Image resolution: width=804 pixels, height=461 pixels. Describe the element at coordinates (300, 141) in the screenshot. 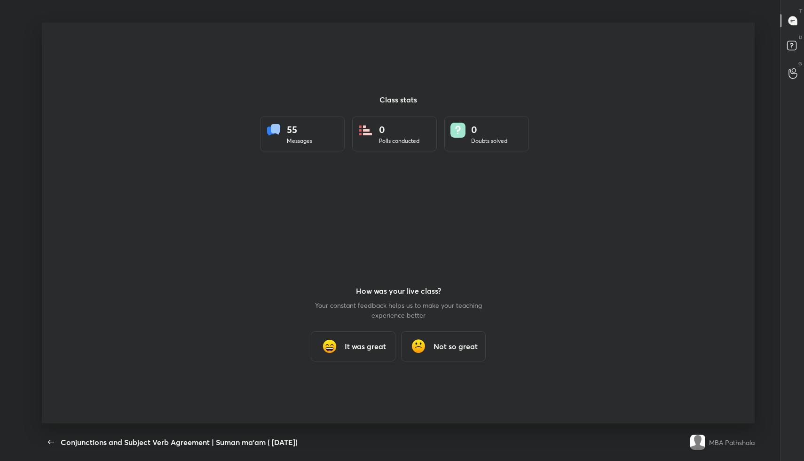

I see `div: Messages` at that location.